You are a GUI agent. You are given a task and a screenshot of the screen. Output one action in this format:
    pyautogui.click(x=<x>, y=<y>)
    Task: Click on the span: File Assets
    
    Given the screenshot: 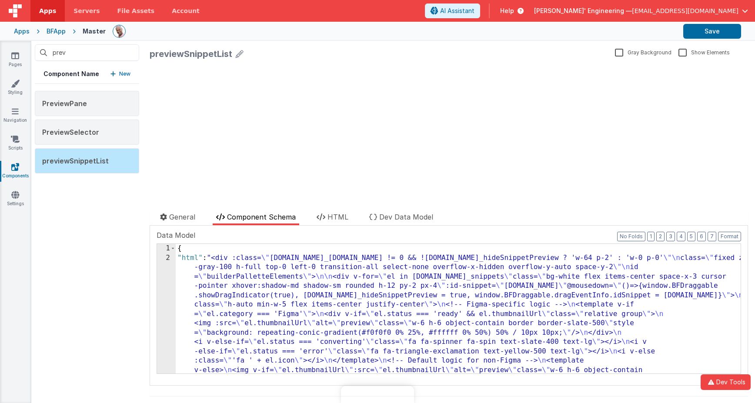 What is the action you would take?
    pyautogui.click(x=136, y=11)
    